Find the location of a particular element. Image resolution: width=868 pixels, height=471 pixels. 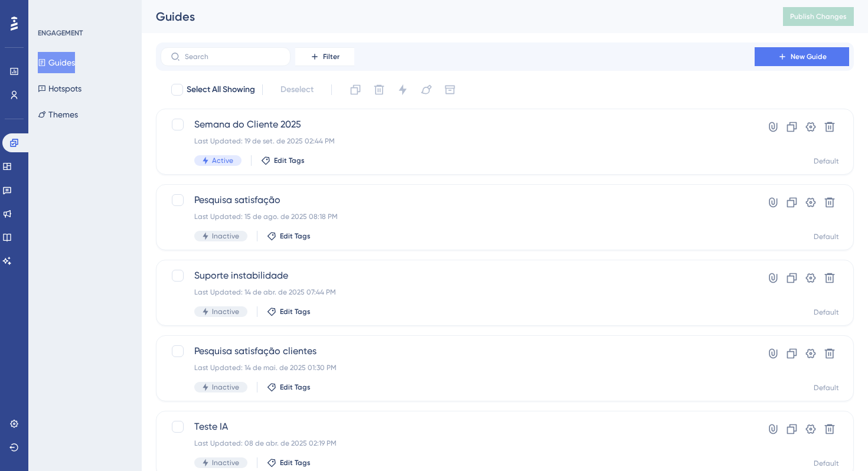

button: New Guide is located at coordinates (802, 57).